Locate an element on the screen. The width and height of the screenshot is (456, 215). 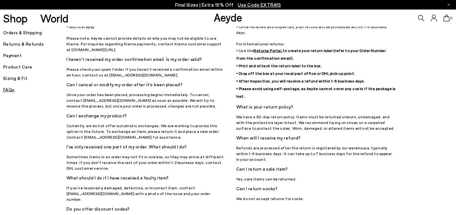
a: Shop is located at coordinates (15, 18).